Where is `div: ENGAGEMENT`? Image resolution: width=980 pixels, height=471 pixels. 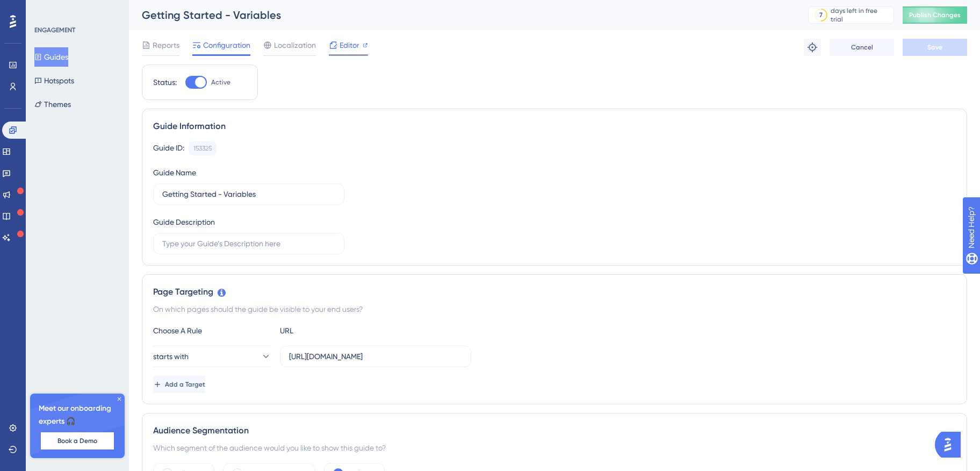
div: ENGAGEMENT is located at coordinates (55, 30).